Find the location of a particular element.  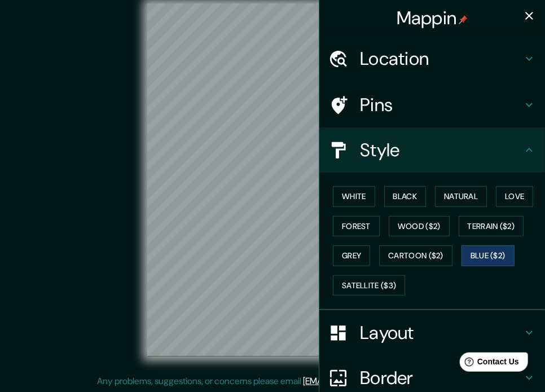

button: Cartoon ($2) is located at coordinates (416, 256).